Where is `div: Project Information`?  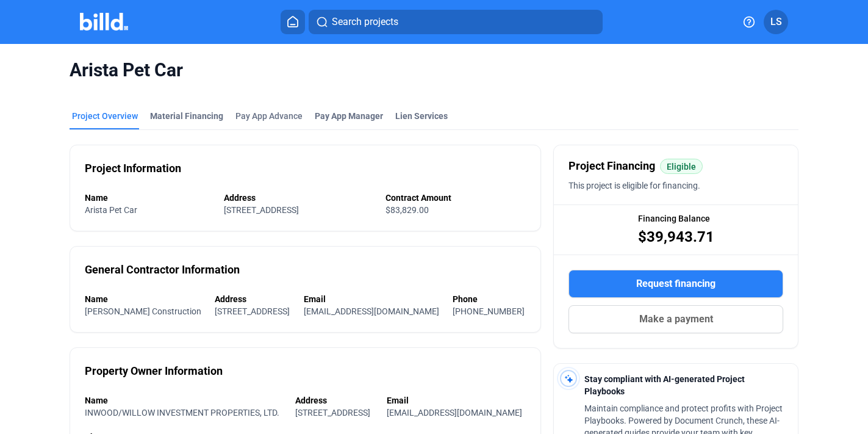
div: Project Information is located at coordinates (133, 169).